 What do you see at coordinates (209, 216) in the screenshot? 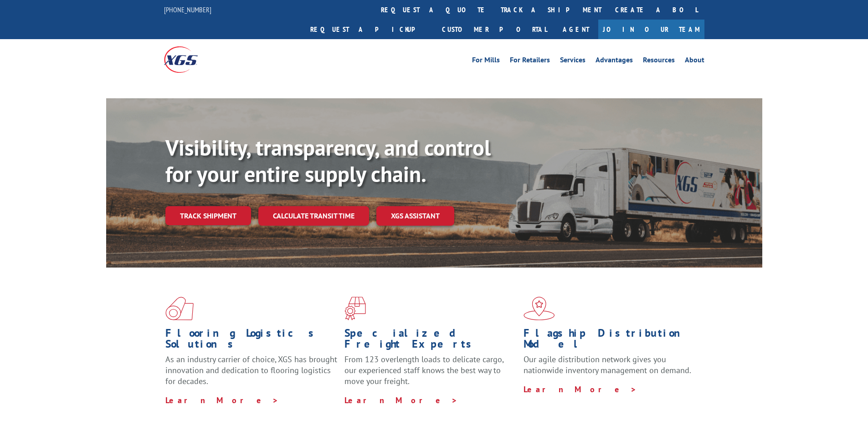
I see `a: Track shipment` at bounding box center [209, 216].